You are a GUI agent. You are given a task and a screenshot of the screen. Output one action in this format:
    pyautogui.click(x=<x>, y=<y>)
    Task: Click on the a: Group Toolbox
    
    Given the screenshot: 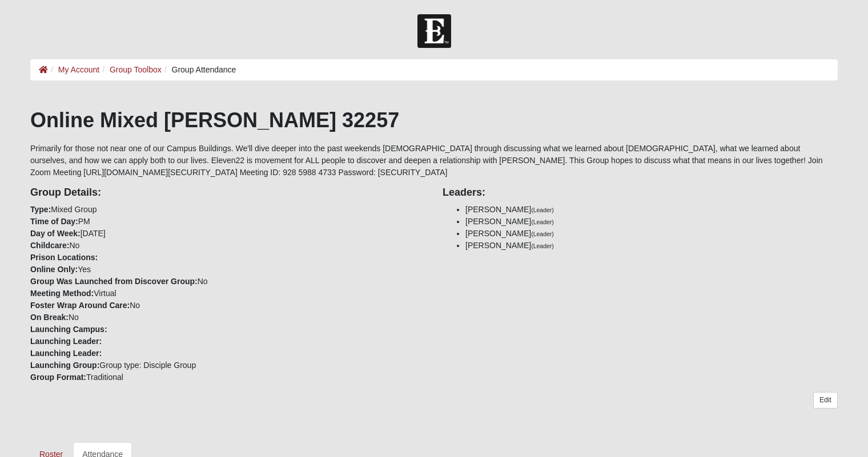 What is the action you would take?
    pyautogui.click(x=135, y=70)
    